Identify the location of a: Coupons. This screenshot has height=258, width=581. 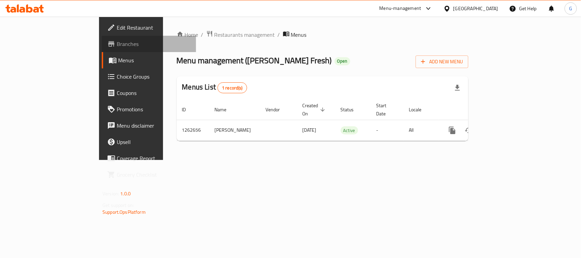
(149, 93).